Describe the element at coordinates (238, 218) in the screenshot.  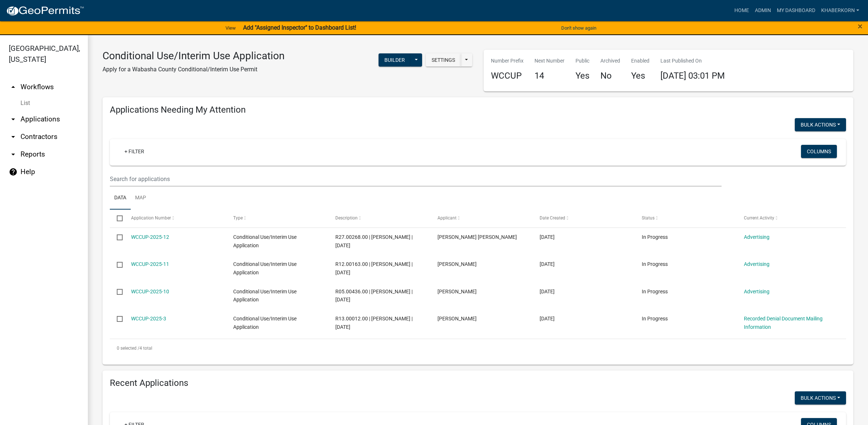
I see `span: Type` at that location.